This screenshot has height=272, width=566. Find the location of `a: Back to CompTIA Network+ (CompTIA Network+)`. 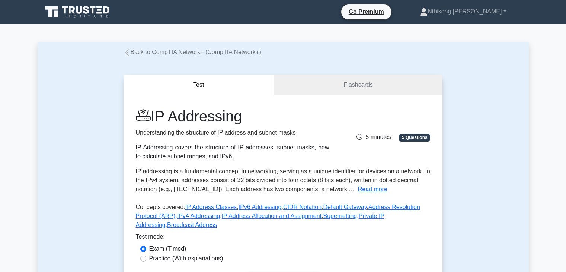

a: Back to CompTIA Network+ (CompTIA Network+) is located at coordinates (192, 52).